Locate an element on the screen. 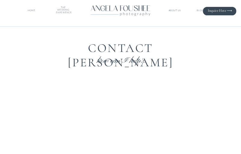  a: Inquire Here ⟶ is located at coordinates (218, 11).